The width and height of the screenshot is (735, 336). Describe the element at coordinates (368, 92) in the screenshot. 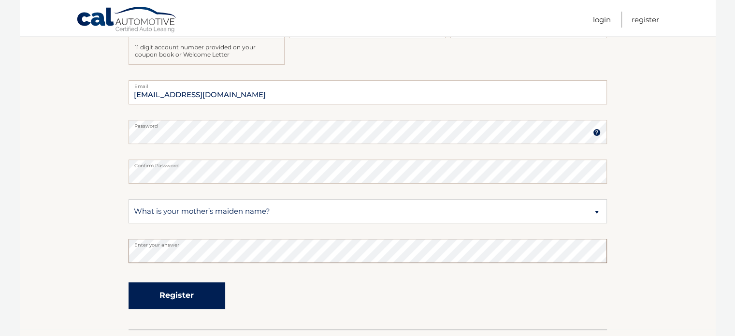

I see `input: Email` at that location.